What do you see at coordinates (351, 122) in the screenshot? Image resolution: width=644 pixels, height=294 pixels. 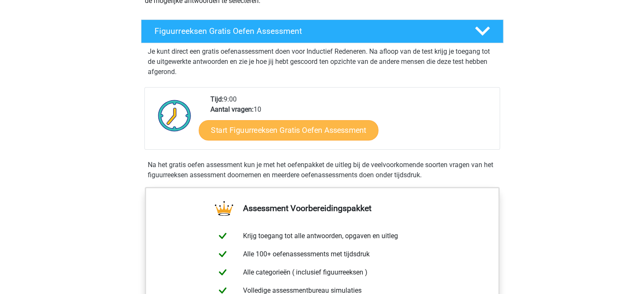 I see `div: 9:00 10` at bounding box center [351, 122].